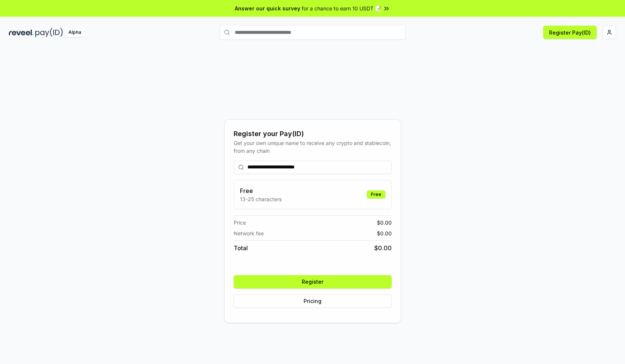  What do you see at coordinates (21, 32) in the screenshot?
I see `img: reveel_dark` at bounding box center [21, 32].